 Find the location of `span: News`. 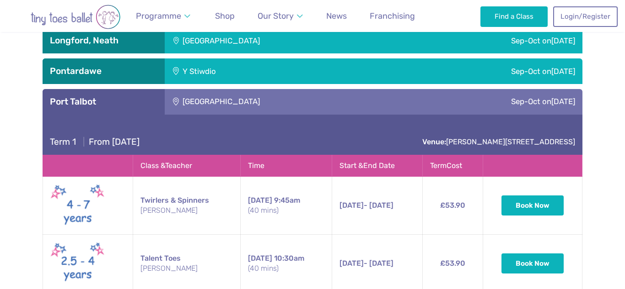

span: News is located at coordinates (336, 16).